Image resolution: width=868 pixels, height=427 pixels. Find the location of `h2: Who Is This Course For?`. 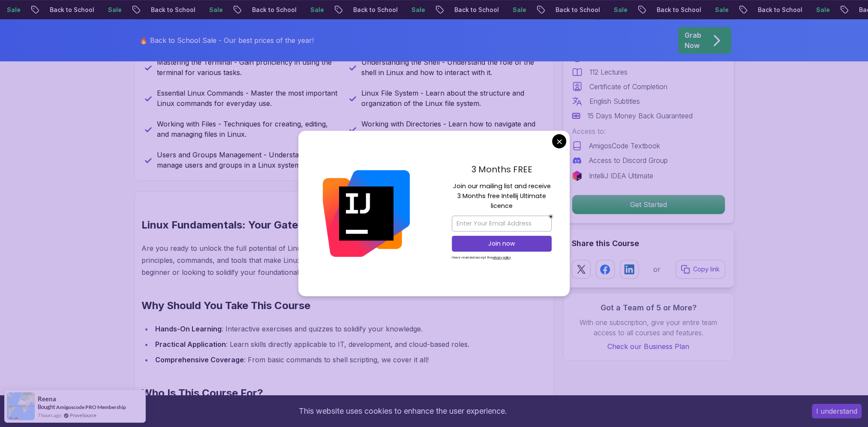

h2: Who Is This Course For? is located at coordinates (324, 393).